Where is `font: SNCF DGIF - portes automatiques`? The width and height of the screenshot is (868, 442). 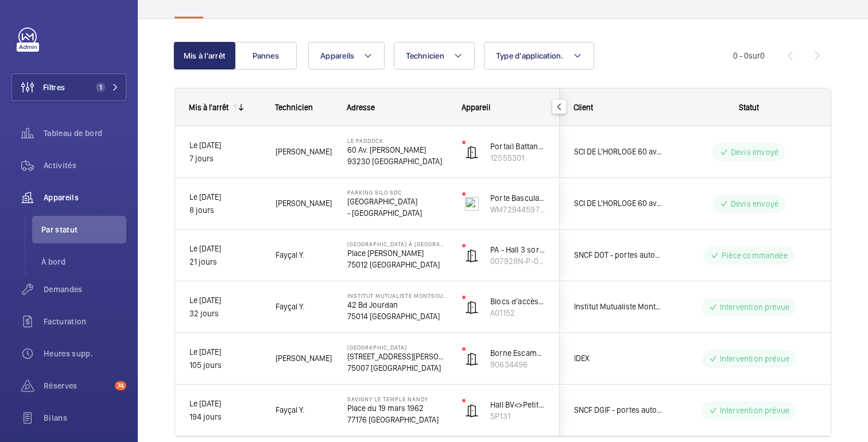
font: SNCF DGIF - portes automatiques is located at coordinates (631, 410).